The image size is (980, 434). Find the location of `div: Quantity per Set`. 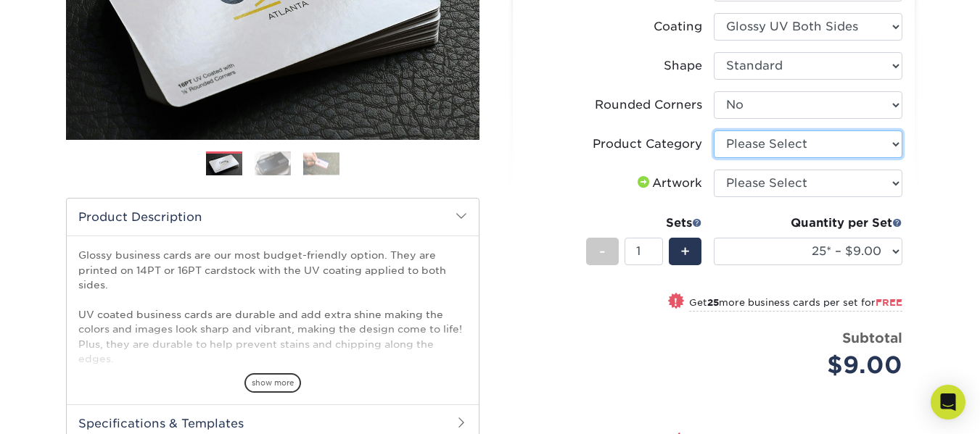

div: Quantity per Set is located at coordinates (809, 223).